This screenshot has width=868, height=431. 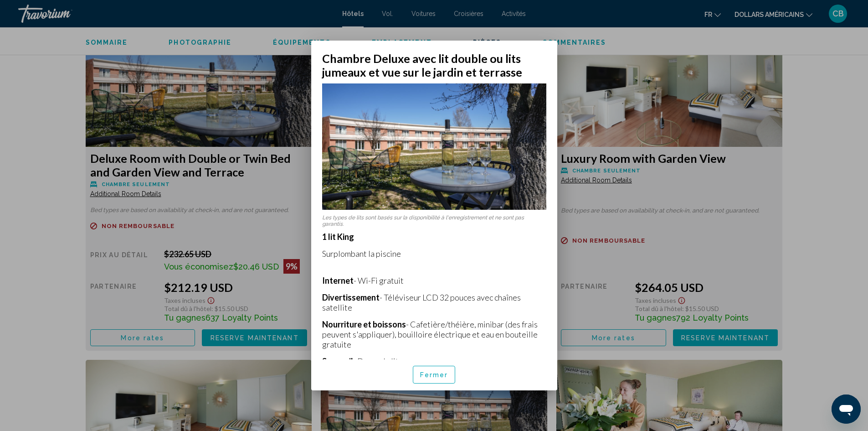 What do you see at coordinates (351, 297) in the screenshot?
I see `font: Divertissement` at bounding box center [351, 297].